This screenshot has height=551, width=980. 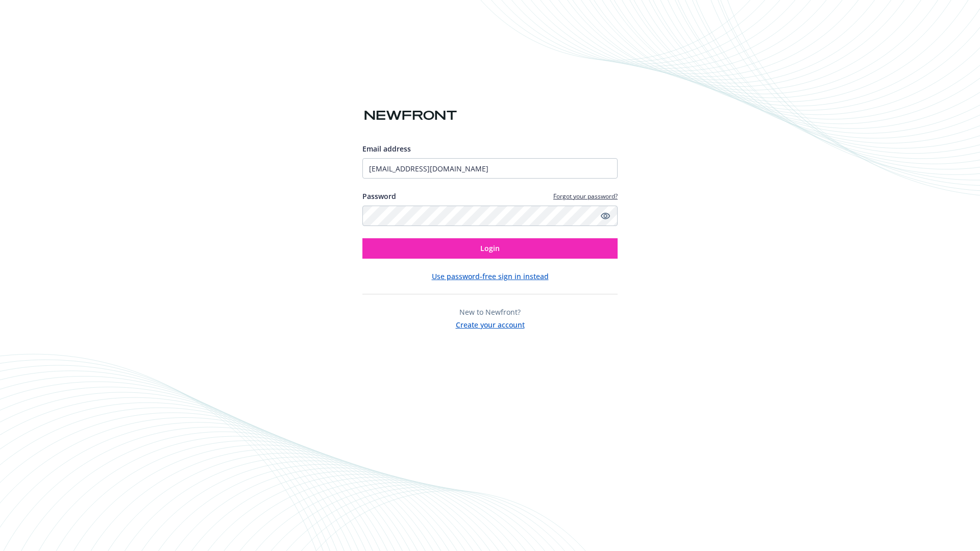 What do you see at coordinates (490, 248) in the screenshot?
I see `span: Login` at bounding box center [490, 248].